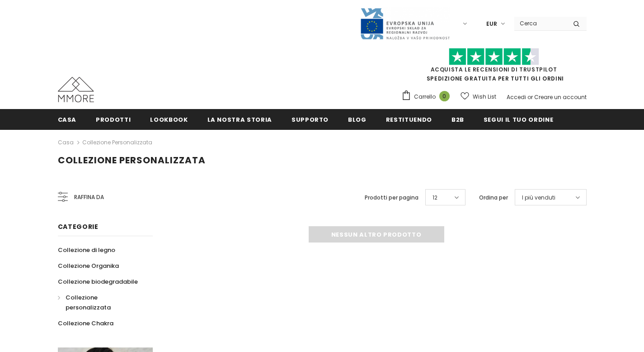 This screenshot has width=644, height=352. Describe the element at coordinates (405, 24) in the screenshot. I see `img: Javni Razpis` at that location.